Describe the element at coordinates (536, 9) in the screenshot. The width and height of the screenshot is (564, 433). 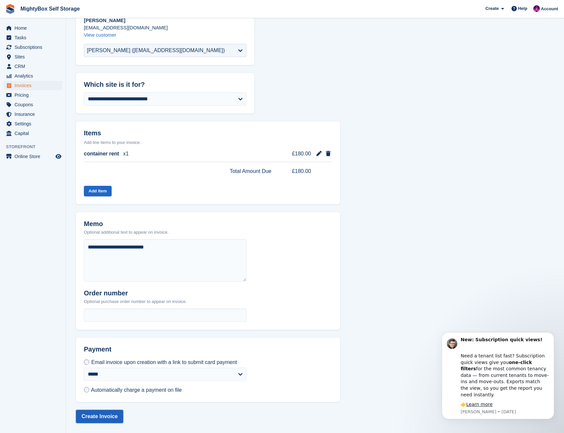
I see `img: Richard Marsh` at that location.